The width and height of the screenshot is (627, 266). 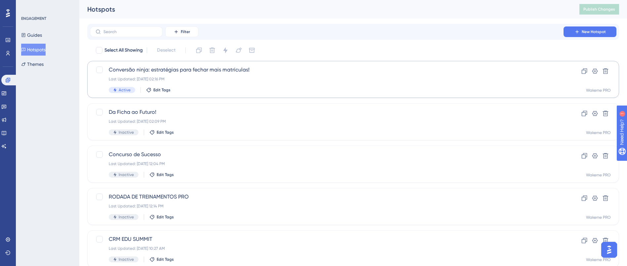 I want to click on span: New Hotspot, so click(x=594, y=32).